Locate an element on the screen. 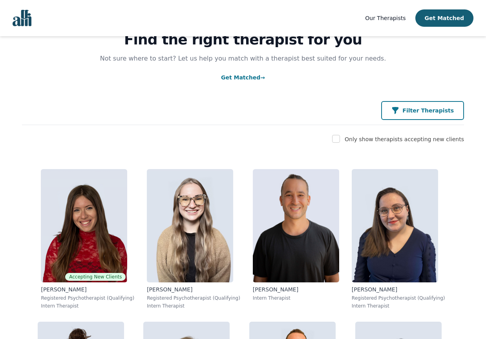 Image resolution: width=486 pixels, height=339 pixels. img: Vanessa_McCulloch is located at coordinates (395, 226).